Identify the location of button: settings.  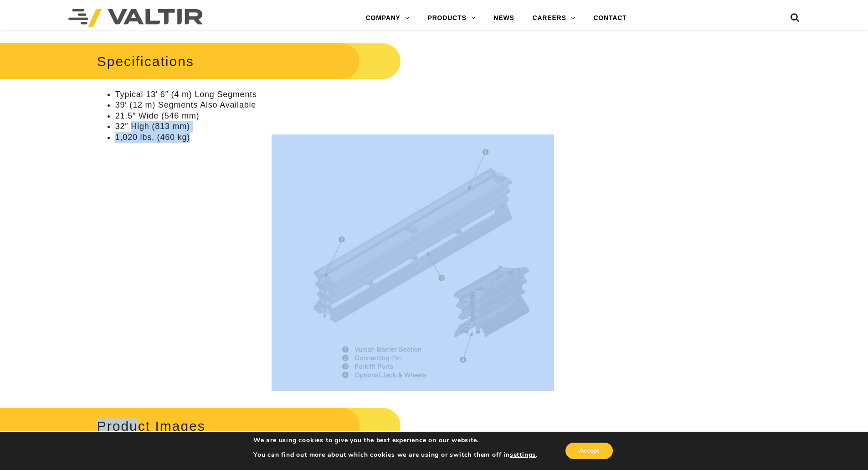
(523, 455).